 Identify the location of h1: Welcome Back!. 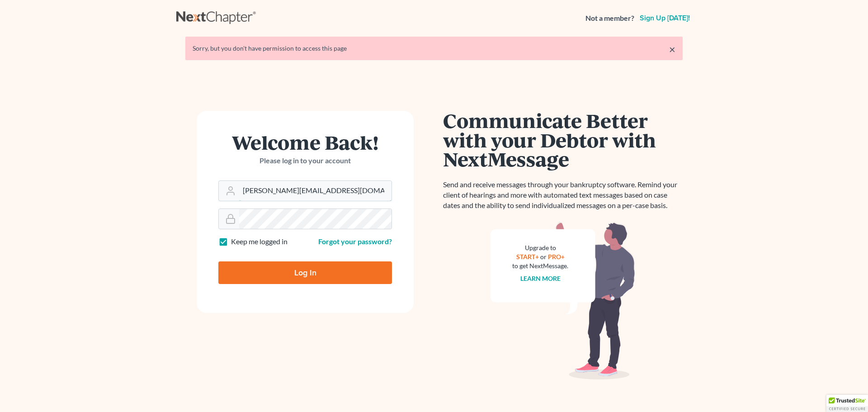
(305, 142).